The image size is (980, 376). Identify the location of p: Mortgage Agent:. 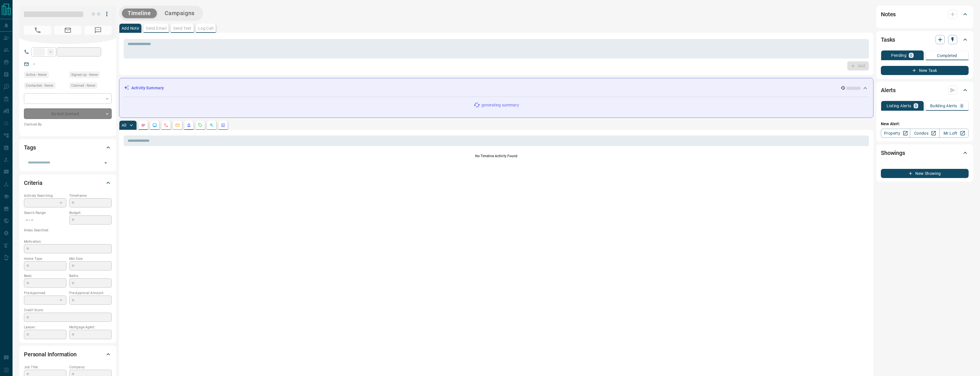
(90, 327).